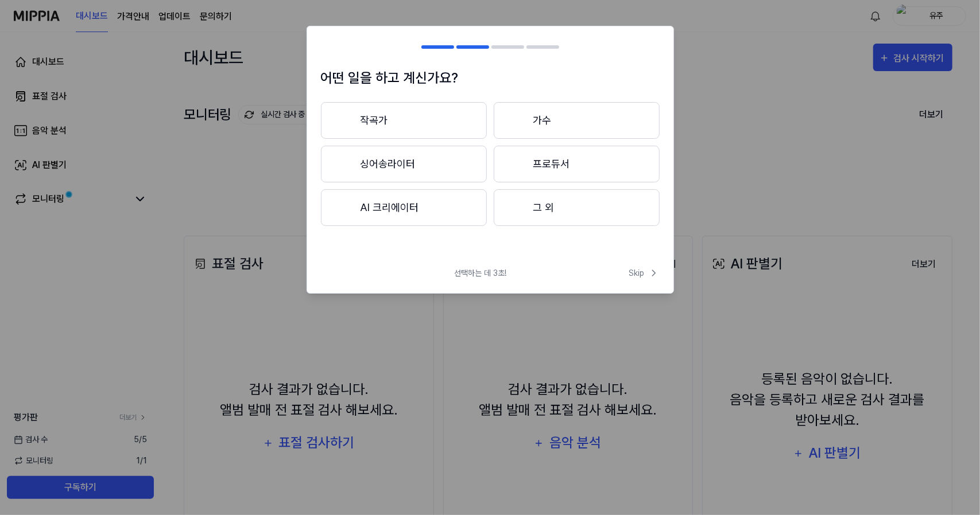 The width and height of the screenshot is (980, 515). What do you see at coordinates (481, 273) in the screenshot?
I see `span: 선택하는 데 3초!` at bounding box center [481, 273].